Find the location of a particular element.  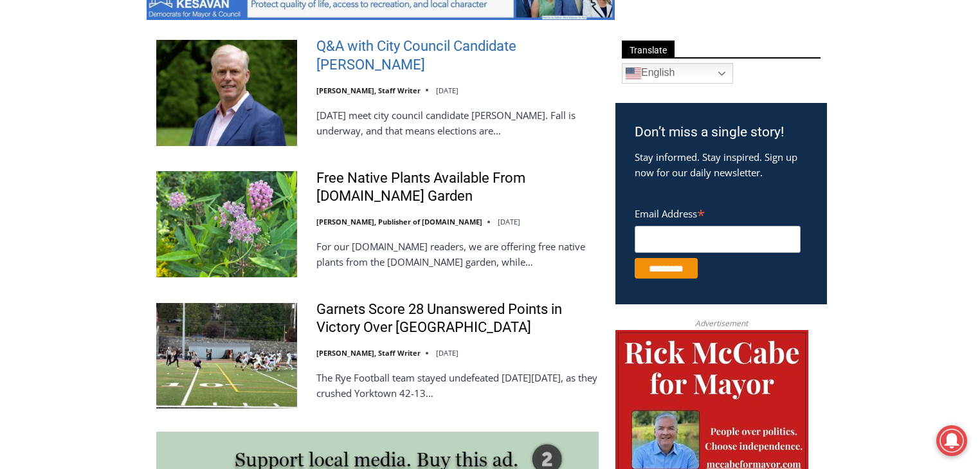

img: Free Native Plants Available From MyRye.com Garden is located at coordinates (226, 224).